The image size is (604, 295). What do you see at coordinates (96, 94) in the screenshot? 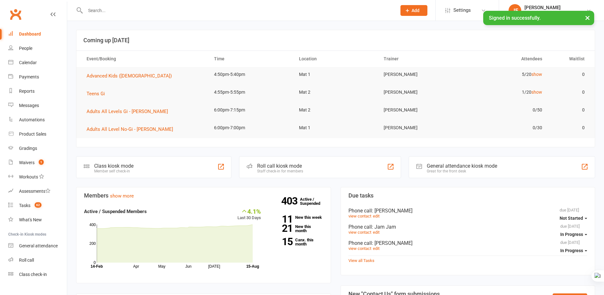
I see `span: Teens Gi` at bounding box center [96, 94].